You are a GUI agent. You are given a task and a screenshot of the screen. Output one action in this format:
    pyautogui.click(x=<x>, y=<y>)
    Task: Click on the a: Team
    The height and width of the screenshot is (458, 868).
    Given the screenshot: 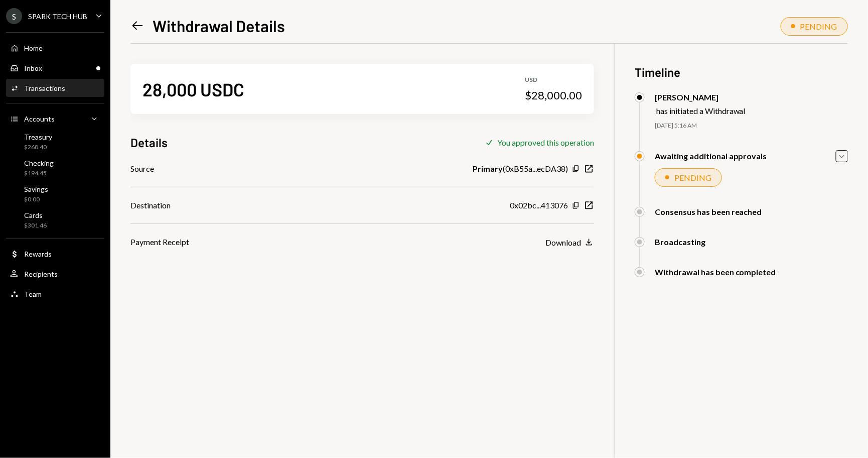 What is the action you would take?
    pyautogui.click(x=55, y=293)
    